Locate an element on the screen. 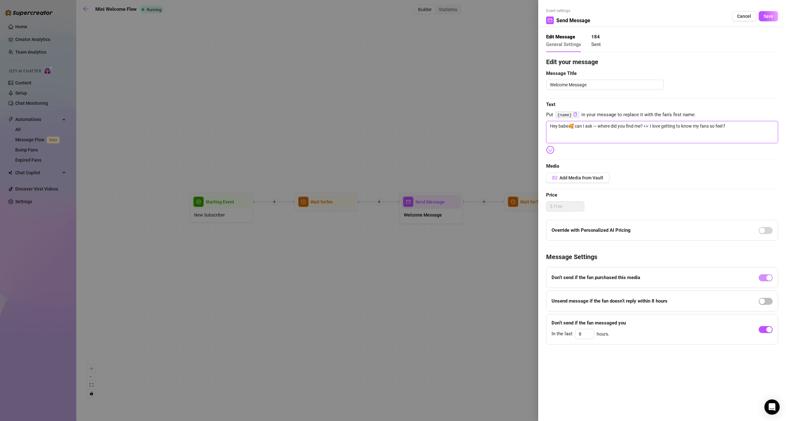  strong: Text is located at coordinates (551, 105).